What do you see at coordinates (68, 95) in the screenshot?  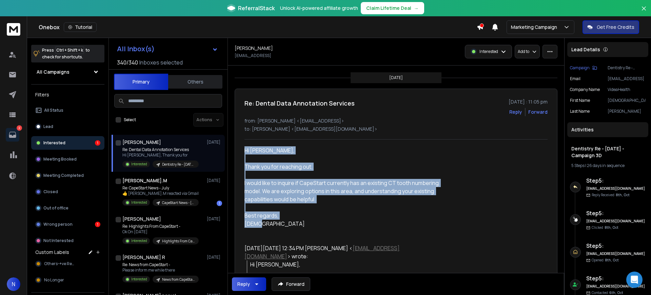 I see `h3: Filters` at bounding box center [68, 95].